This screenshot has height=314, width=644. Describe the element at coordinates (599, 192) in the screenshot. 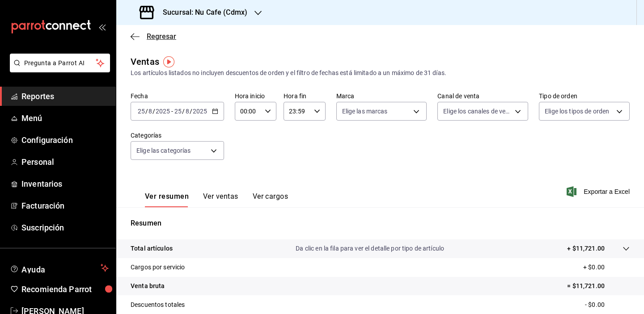

I see `span: Exportar a Excel` at that location.